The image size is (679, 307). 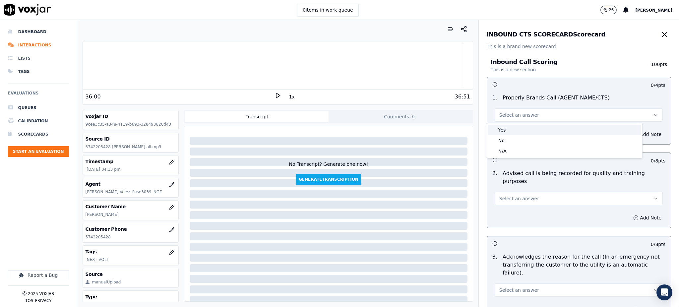 What do you see at coordinates (131, 139) in the screenshot?
I see `h3: Source ID` at bounding box center [131, 139].